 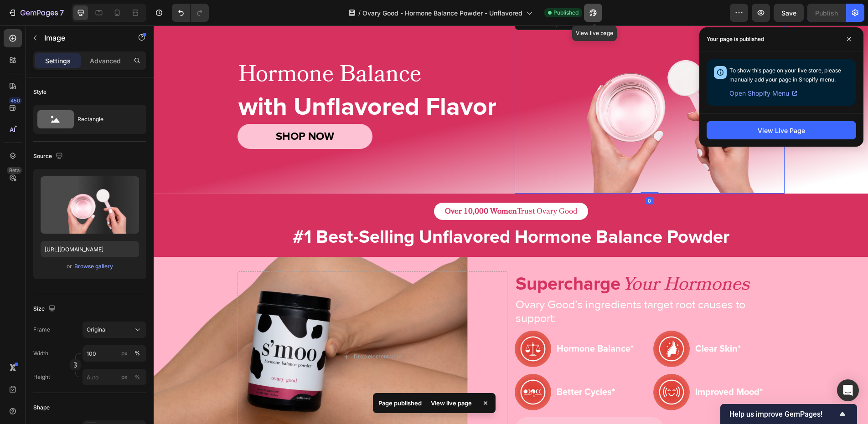 What do you see at coordinates (496, 176) in the screenshot?
I see `div: 0` at bounding box center [496, 176].